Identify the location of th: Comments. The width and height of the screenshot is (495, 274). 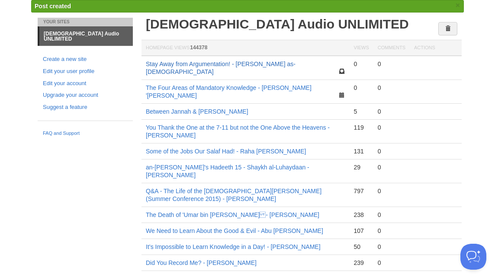
(392, 48).